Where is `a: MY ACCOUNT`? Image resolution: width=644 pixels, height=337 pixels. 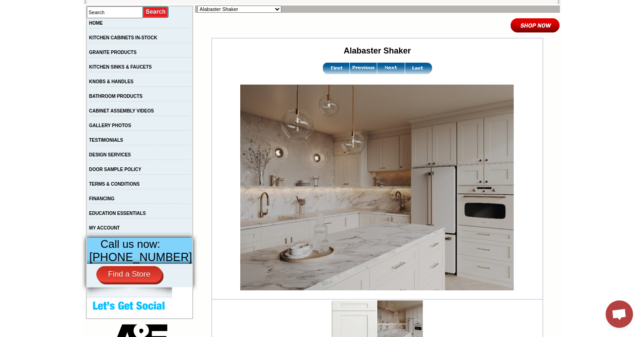 a: MY ACCOUNT is located at coordinates (104, 228).